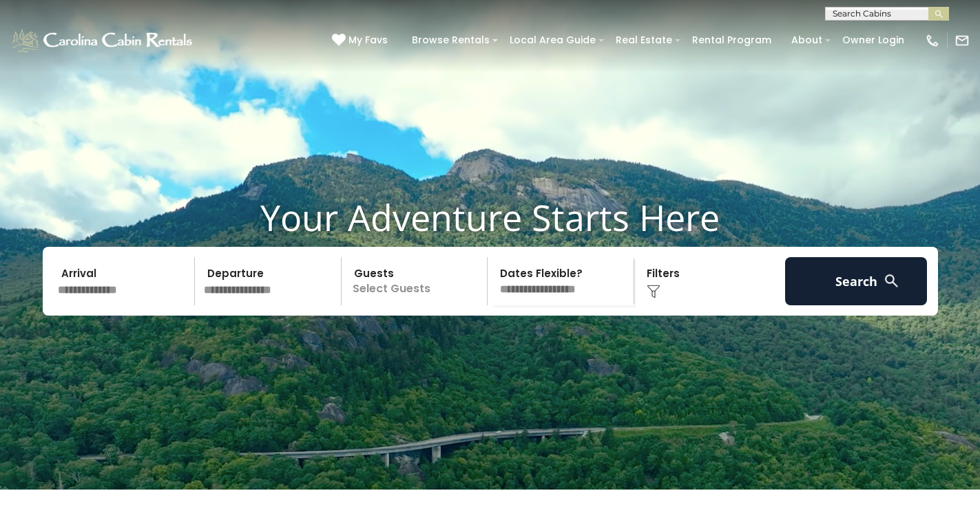  I want to click on a: About, so click(807, 40).